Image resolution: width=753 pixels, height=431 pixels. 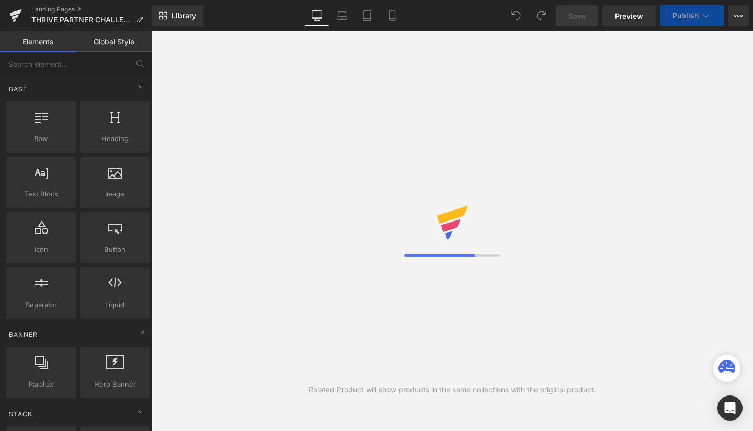 I want to click on a: Preview, so click(x=629, y=16).